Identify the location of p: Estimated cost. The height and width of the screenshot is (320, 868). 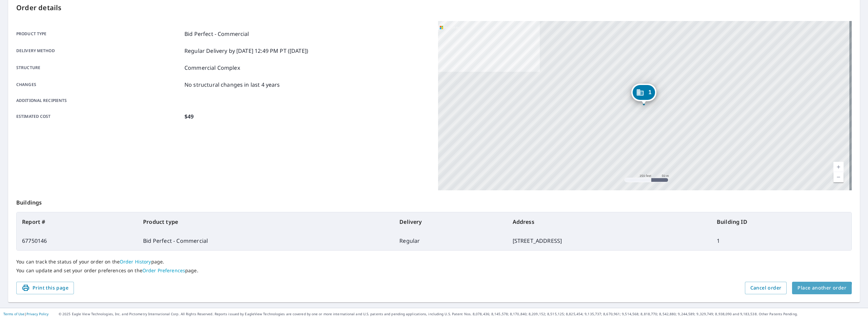
(99, 117).